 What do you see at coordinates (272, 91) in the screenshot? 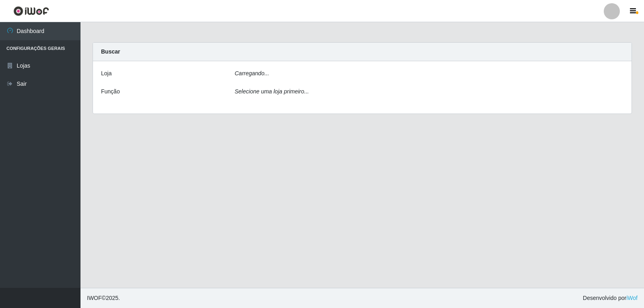
I see `i: Selecione uma loja primeiro...` at bounding box center [272, 91].